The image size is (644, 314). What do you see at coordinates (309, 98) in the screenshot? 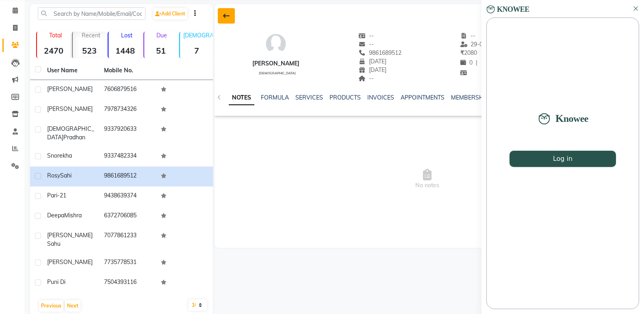
I see `a: SERVICES` at bounding box center [309, 98].